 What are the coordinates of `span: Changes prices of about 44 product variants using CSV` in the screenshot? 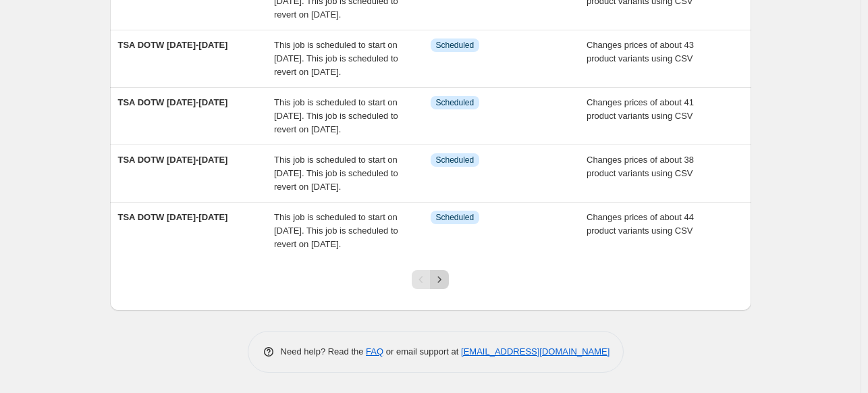 It's located at (640, 224).